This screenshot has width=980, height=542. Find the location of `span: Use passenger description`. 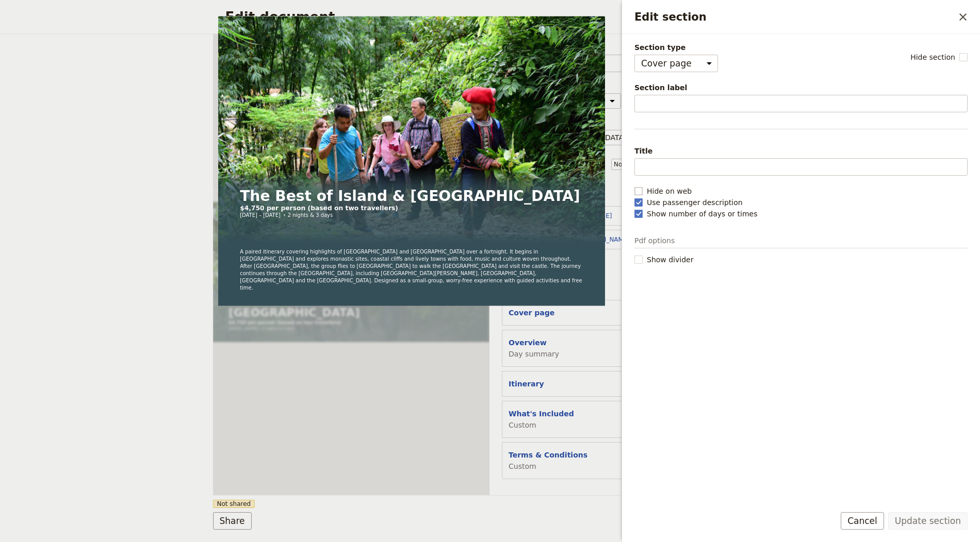

span: Use passenger description is located at coordinates (695, 202).